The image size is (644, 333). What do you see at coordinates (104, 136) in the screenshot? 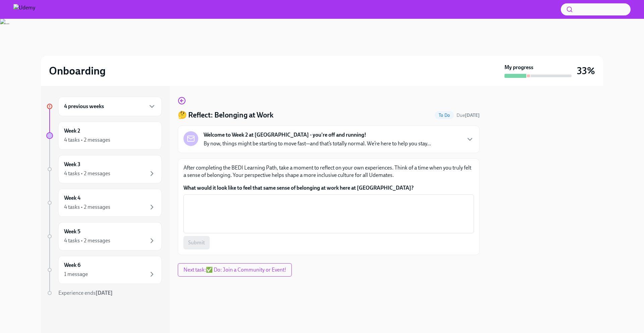
I see `a: Week 24 tasks • 2 messages` at bounding box center [104, 136].